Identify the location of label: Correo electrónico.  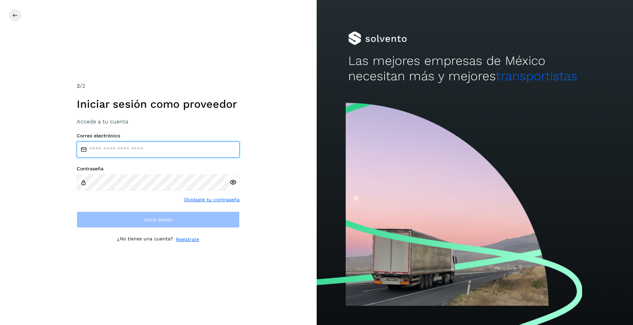
(158, 135).